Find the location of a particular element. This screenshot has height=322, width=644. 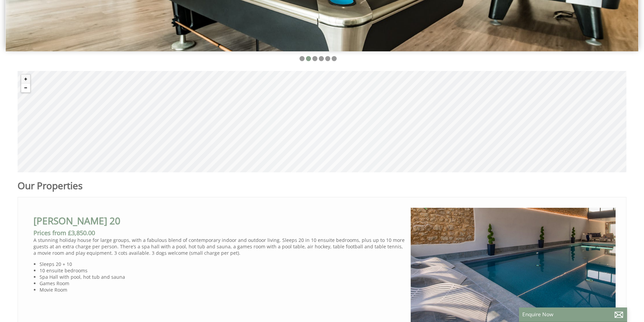

h3: Prices from £3,850.00 is located at coordinates (219, 233).